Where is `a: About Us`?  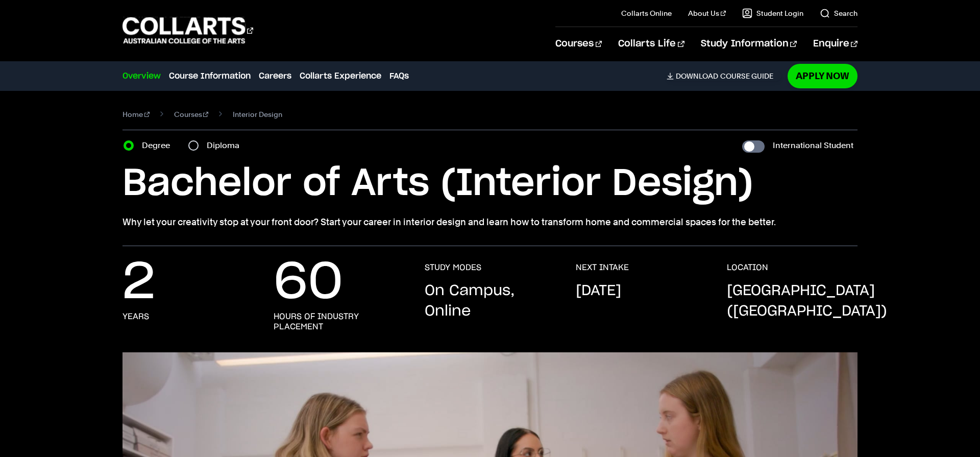
a: About Us is located at coordinates (707, 13).